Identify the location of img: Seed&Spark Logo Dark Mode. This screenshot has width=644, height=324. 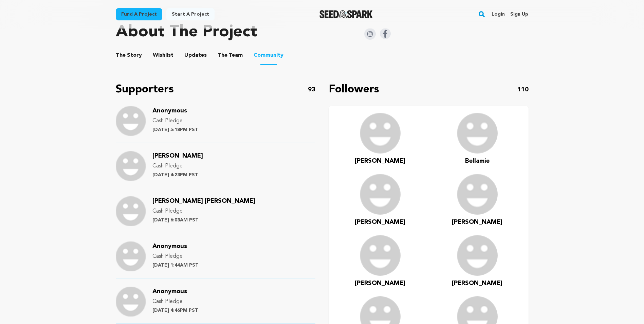
(346, 15).